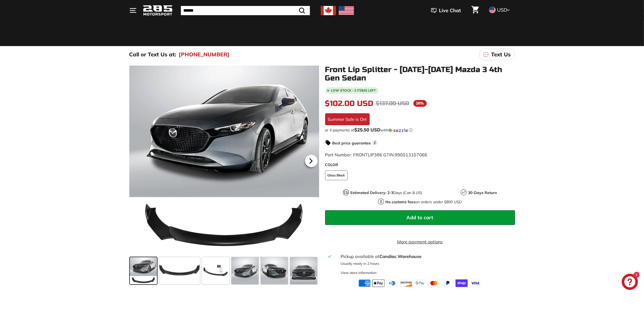 The height and width of the screenshot is (313, 644). I want to click on span: USD, so click(502, 10).